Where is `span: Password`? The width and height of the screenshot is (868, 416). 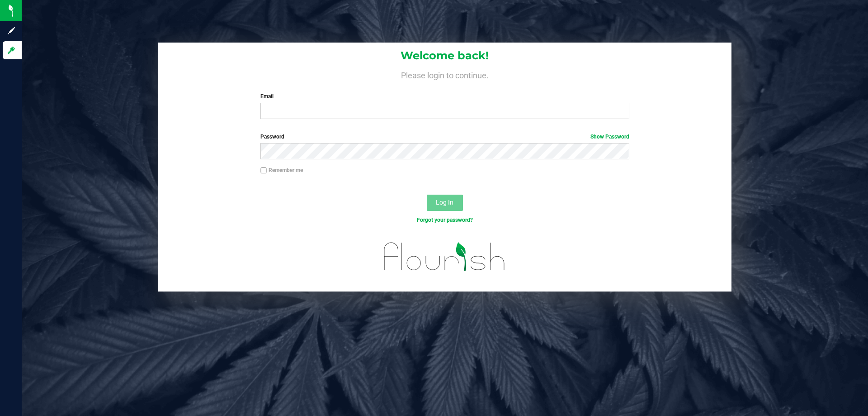
span: Password is located at coordinates (272, 137).